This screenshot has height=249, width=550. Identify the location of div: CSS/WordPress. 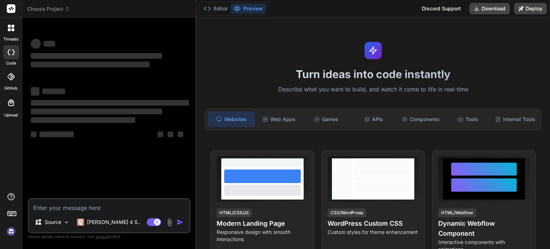
(347, 213).